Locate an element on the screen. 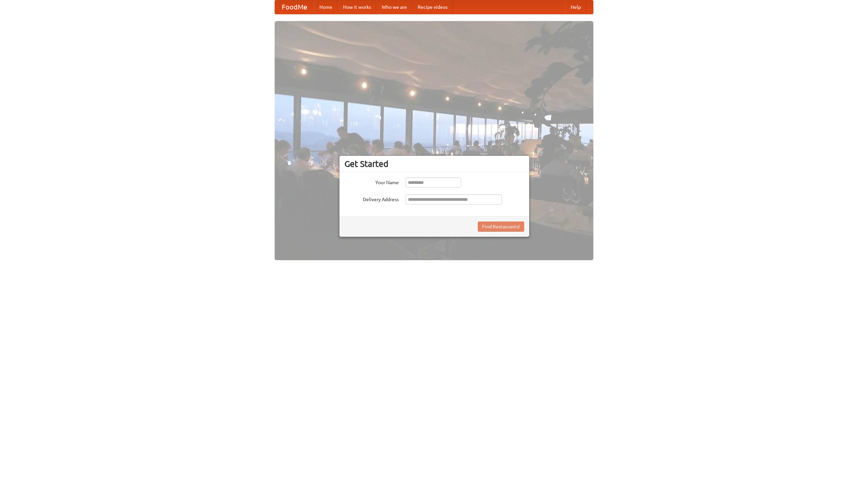  a: FoodMe is located at coordinates (294, 7).